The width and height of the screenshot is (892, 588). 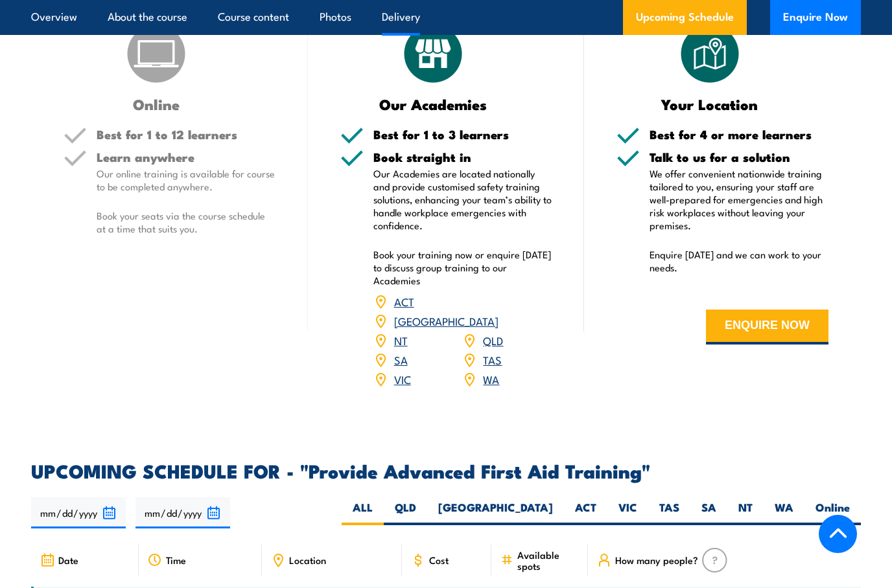 I want to click on input: To date, so click(x=182, y=513).